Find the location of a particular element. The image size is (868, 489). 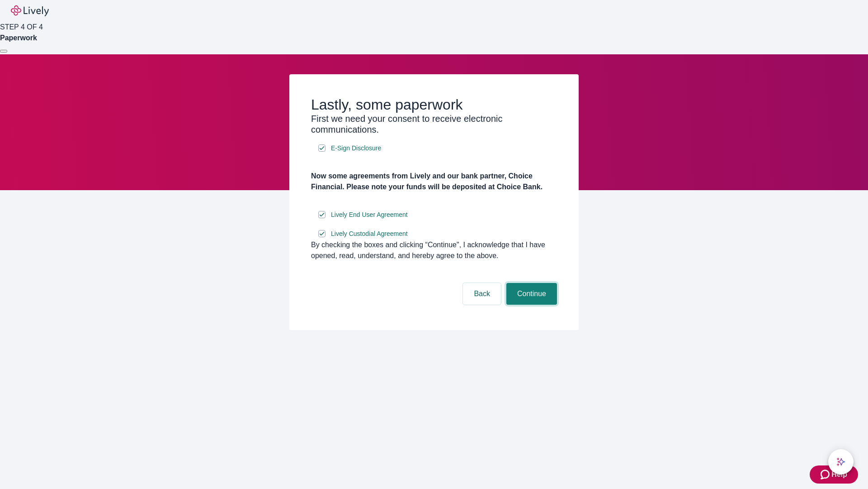

h2: Lastly, some paperwork is located at coordinates (434, 105).